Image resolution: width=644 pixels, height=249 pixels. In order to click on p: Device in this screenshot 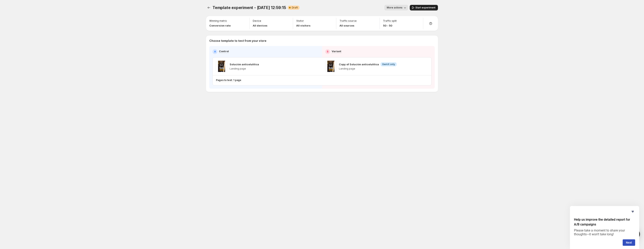, I will do `click(257, 21)`.